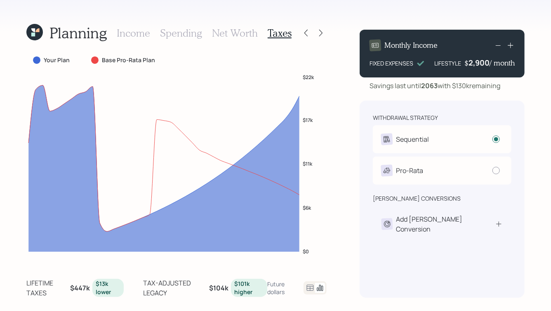 This screenshot has width=551, height=311. What do you see at coordinates (181, 33) in the screenshot?
I see `h3: Spending` at bounding box center [181, 33].